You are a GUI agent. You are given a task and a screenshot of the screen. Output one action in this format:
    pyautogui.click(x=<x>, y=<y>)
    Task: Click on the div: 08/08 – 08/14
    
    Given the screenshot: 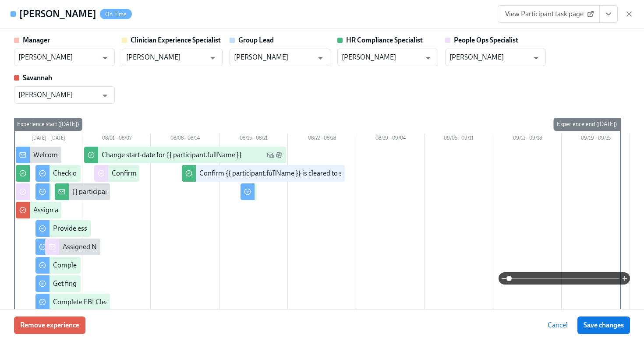 What is the action you would take?
    pyautogui.click(x=185, y=139)
    